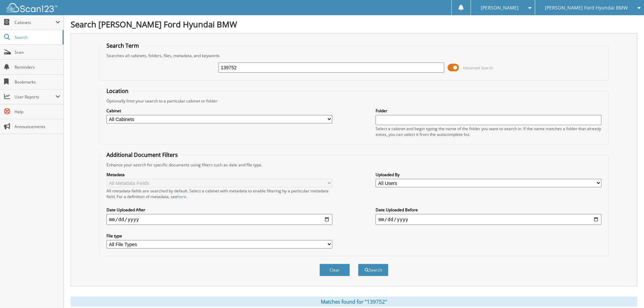  Describe the element at coordinates (219, 210) in the screenshot. I see `label: Date Uploaded After` at that location.